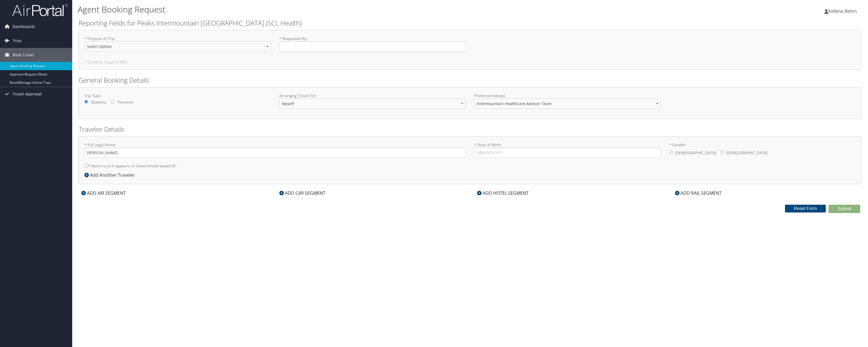 Image resolution: width=868 pixels, height=347 pixels. Describe the element at coordinates (86, 166) in the screenshot. I see `input: * Name is as it appears on Government issued ID.` at that location.